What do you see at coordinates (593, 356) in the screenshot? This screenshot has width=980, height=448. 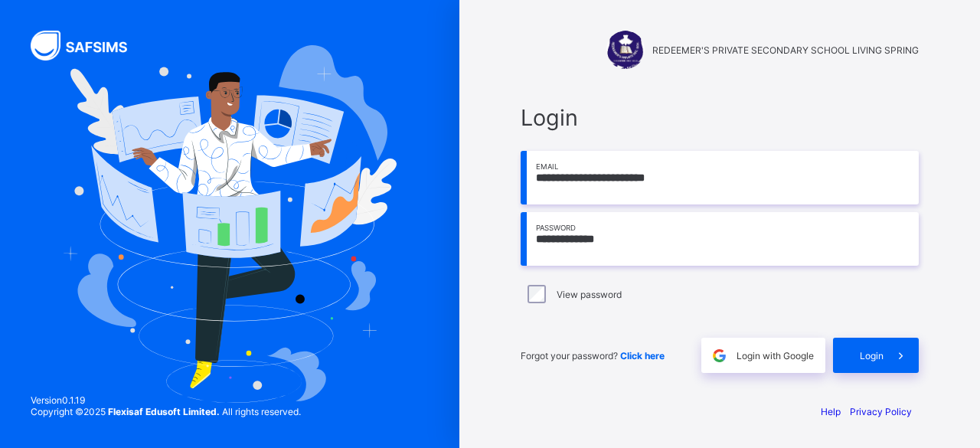 I see `span: Forgot your password?` at bounding box center [593, 356].